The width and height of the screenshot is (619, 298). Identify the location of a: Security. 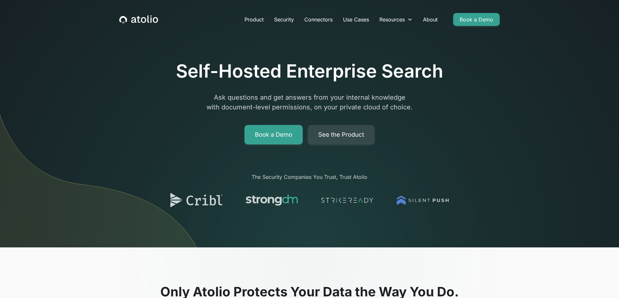
(284, 19).